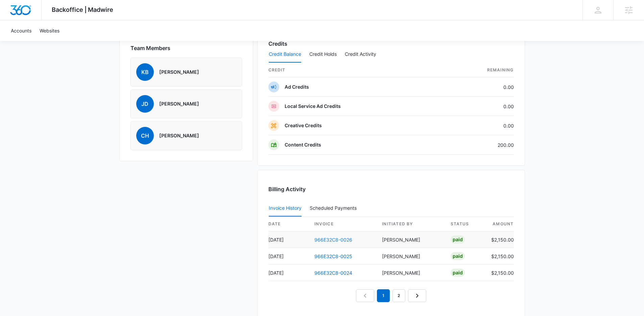 Image resolution: width=644 pixels, height=316 pixels. Describe the element at coordinates (411, 224) in the screenshot. I see `th: Initiated By` at that location.